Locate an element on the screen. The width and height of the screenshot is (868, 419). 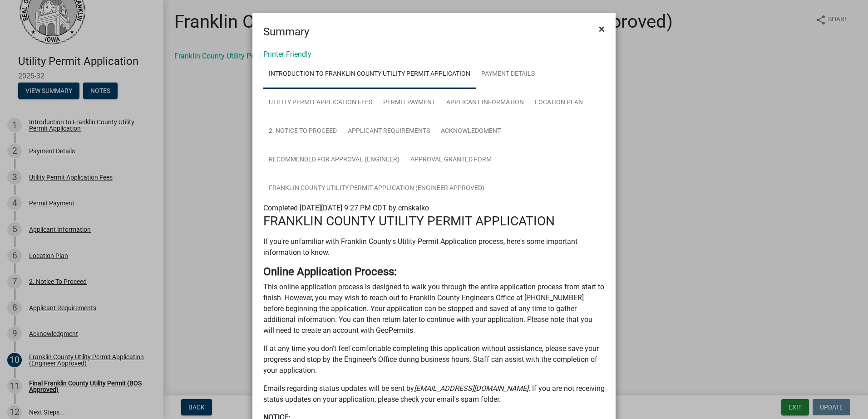
a: Utility Permit Application Fees is located at coordinates (320, 103).